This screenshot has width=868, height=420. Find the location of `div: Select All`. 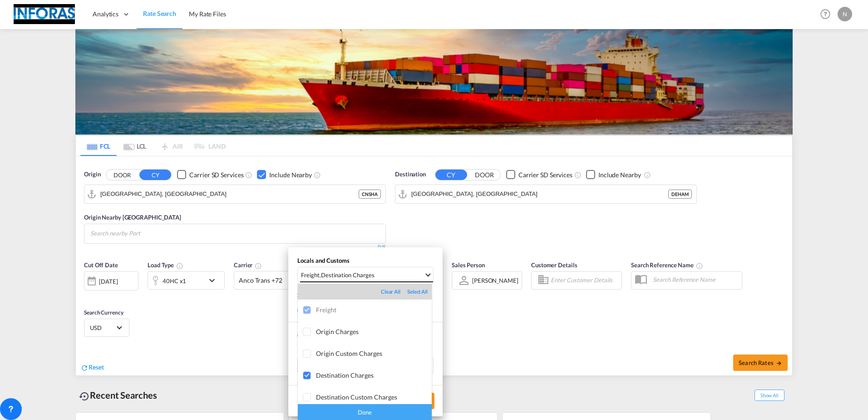

div: Select All is located at coordinates (417, 292).